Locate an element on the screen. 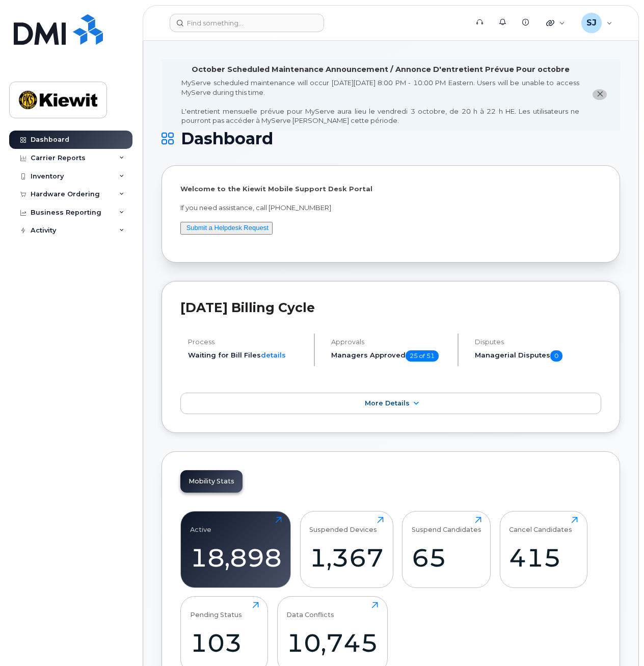  span: Dashboard is located at coordinates (227, 138).